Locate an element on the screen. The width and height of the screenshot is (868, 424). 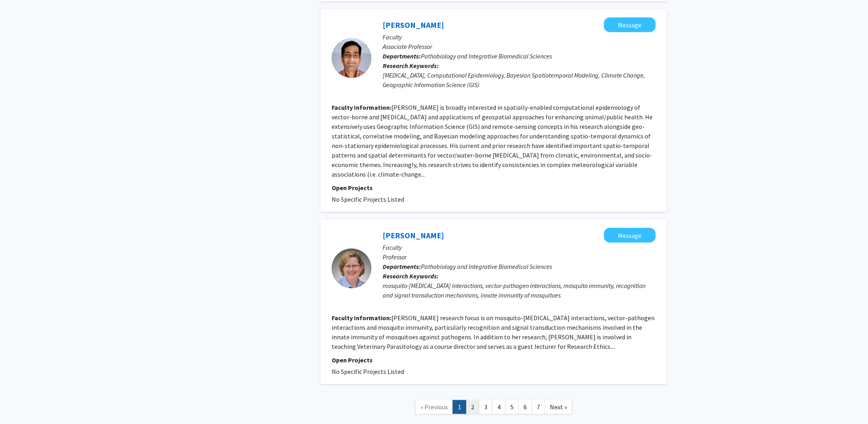
a: Previous Page is located at coordinates (434, 407).